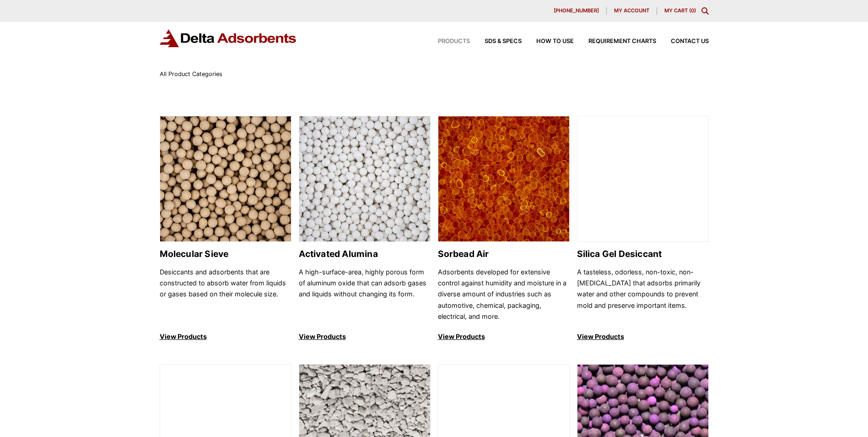 The width and height of the screenshot is (868, 437). I want to click on span: SDS & SPECS, so click(503, 42).